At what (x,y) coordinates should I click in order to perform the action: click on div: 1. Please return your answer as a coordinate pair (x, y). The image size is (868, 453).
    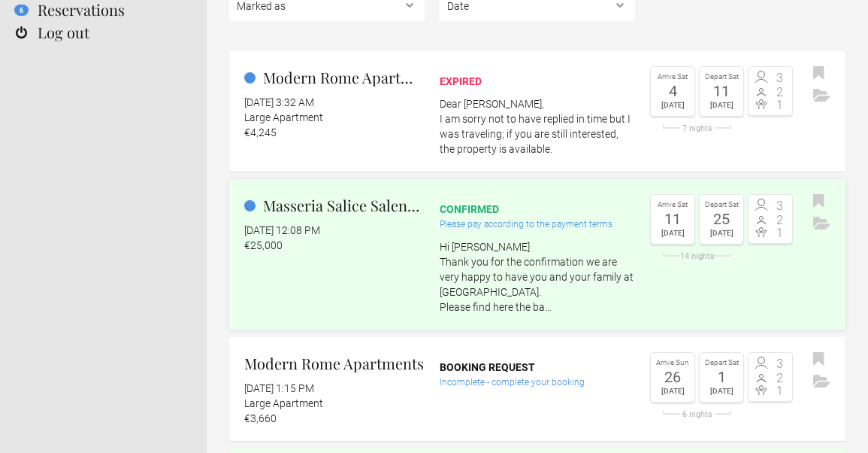
    Looking at the image, I should click on (721, 377).